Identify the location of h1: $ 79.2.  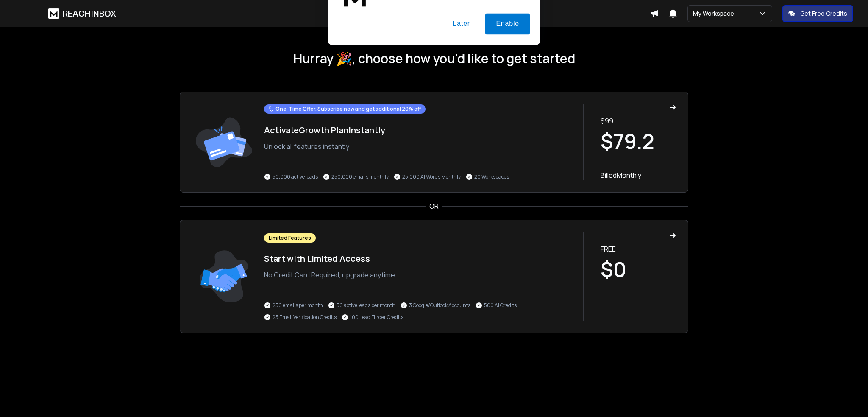
(638, 141).